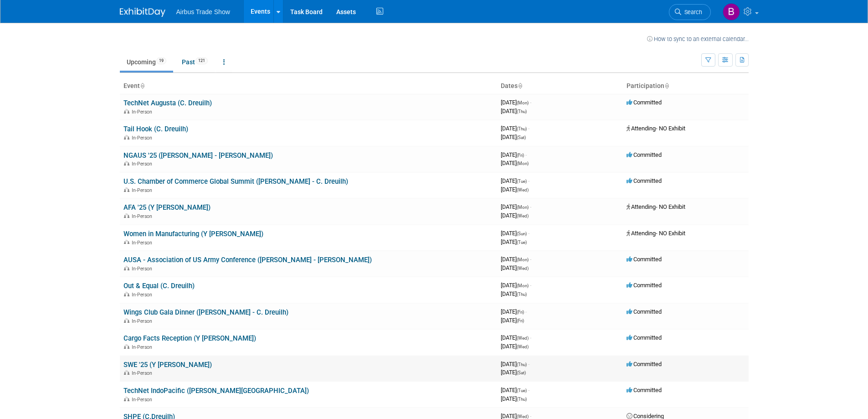  I want to click on a: Sort by Start Date, so click(520, 86).